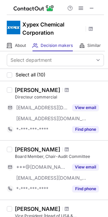 The width and height of the screenshot is (108, 217). What do you see at coordinates (20, 45) in the screenshot?
I see `span: About` at bounding box center [20, 45].